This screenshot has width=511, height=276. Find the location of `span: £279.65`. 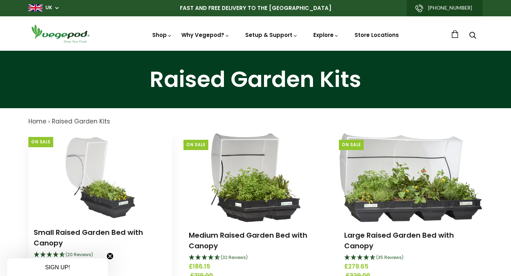

span: £279.65 is located at coordinates (410, 267).